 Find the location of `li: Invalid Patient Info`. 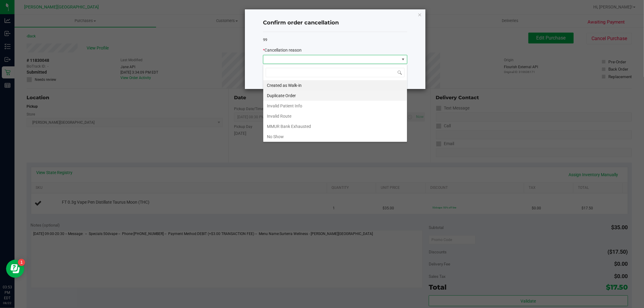

li: Invalid Patient Info is located at coordinates (335, 106).